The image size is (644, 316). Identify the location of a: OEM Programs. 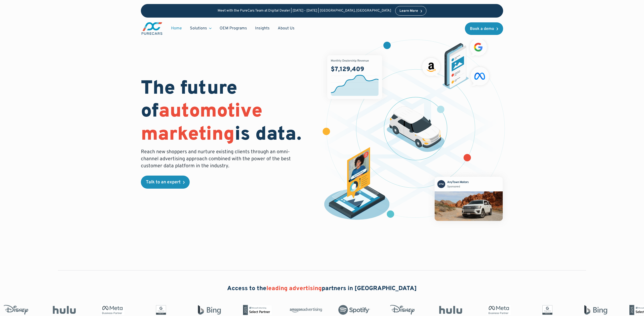
(233, 28).